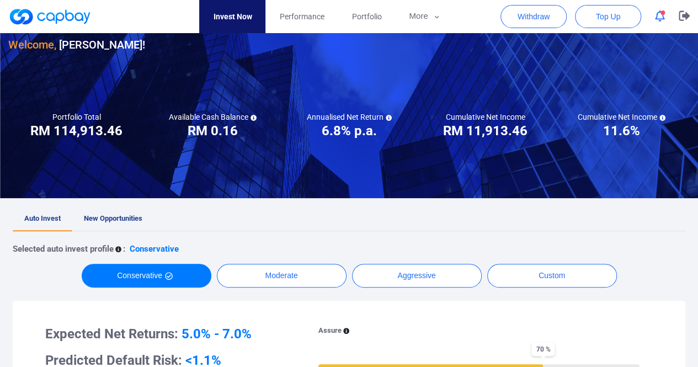 This screenshot has width=698, height=367. Describe the element at coordinates (349, 131) in the screenshot. I see `h3: 6.8% p.a.` at that location.